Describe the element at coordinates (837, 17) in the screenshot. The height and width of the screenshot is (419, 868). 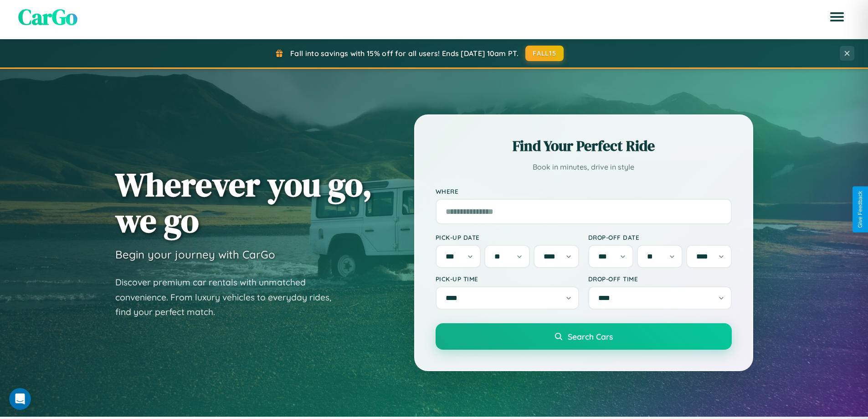
I see `button: Open menu` at that location.